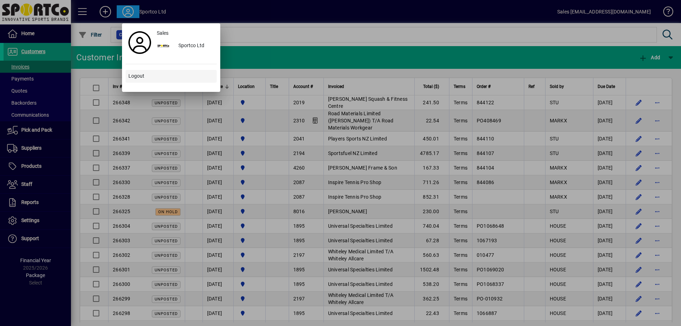 The width and height of the screenshot is (681, 326). What do you see at coordinates (185, 46) in the screenshot?
I see `button: Sportco Ltd` at bounding box center [185, 46].